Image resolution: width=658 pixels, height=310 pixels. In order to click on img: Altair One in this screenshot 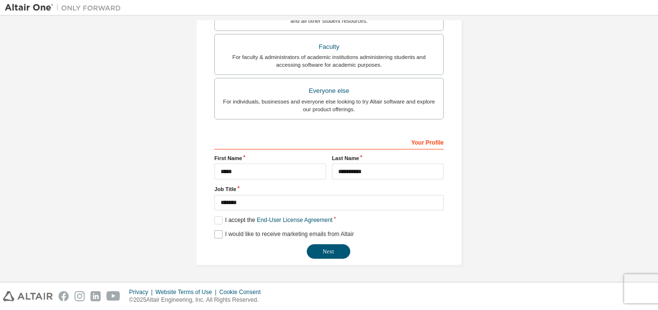, I will do `click(65, 8)`.